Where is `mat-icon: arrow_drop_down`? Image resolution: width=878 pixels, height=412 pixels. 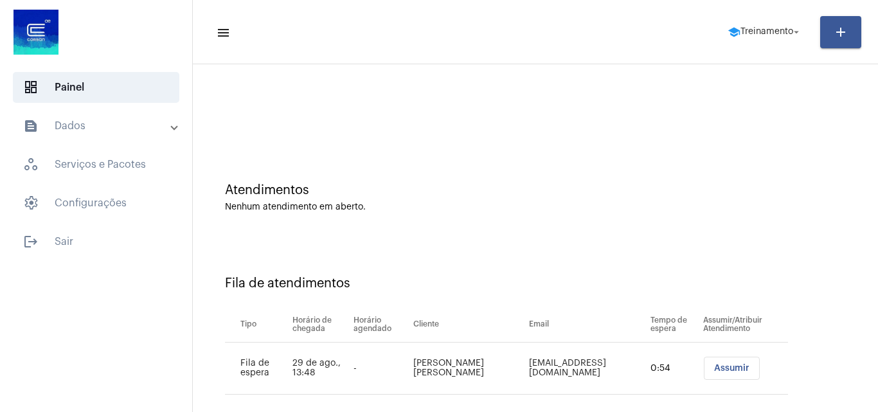
mat-icon: arrow_drop_down is located at coordinates (796, 32).